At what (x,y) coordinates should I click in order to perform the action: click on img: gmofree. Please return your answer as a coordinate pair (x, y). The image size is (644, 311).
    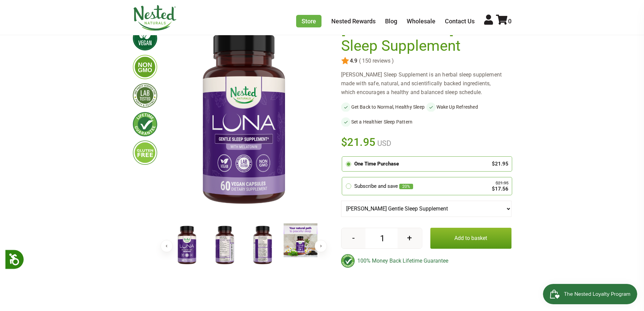
    Looking at the image, I should click on (145, 67).